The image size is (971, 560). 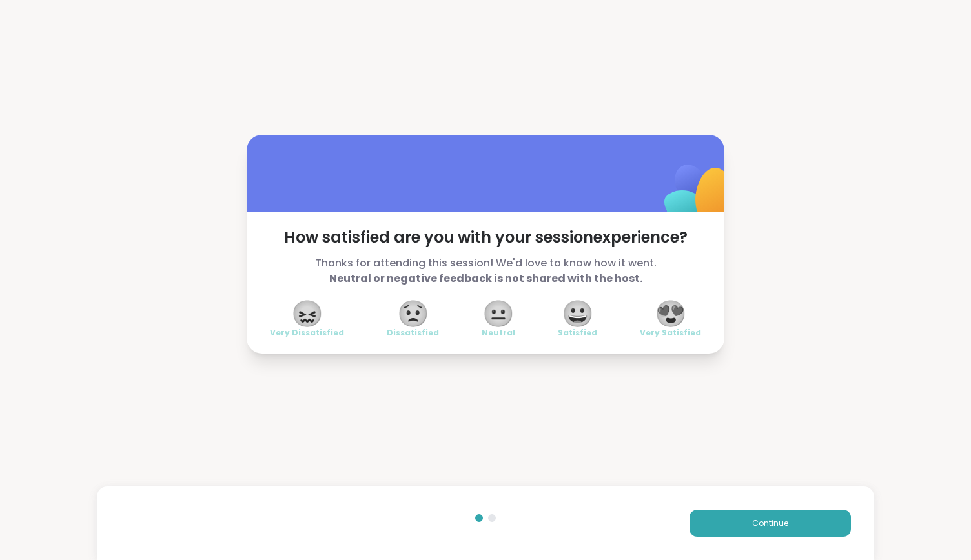 What do you see at coordinates (486, 271) in the screenshot?
I see `span: Thanks for attending this session! We'd love to know how it went.` at bounding box center [486, 271].